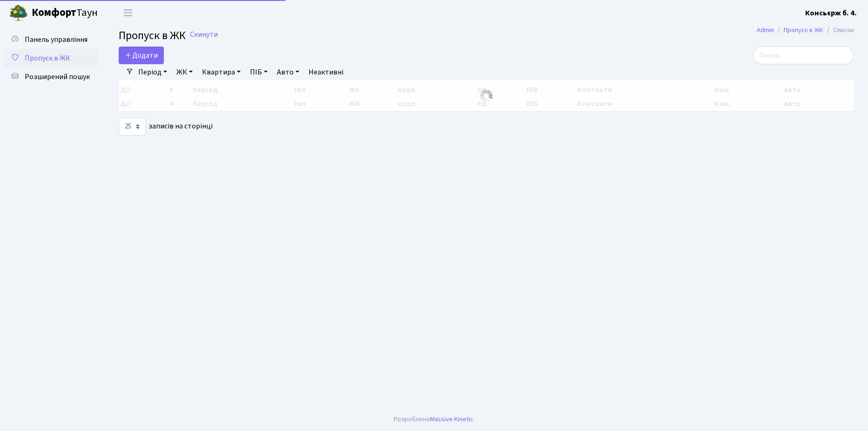 This screenshot has width=868, height=431. What do you see at coordinates (803, 55) in the screenshot?
I see `input: Пошук...` at bounding box center [803, 55].